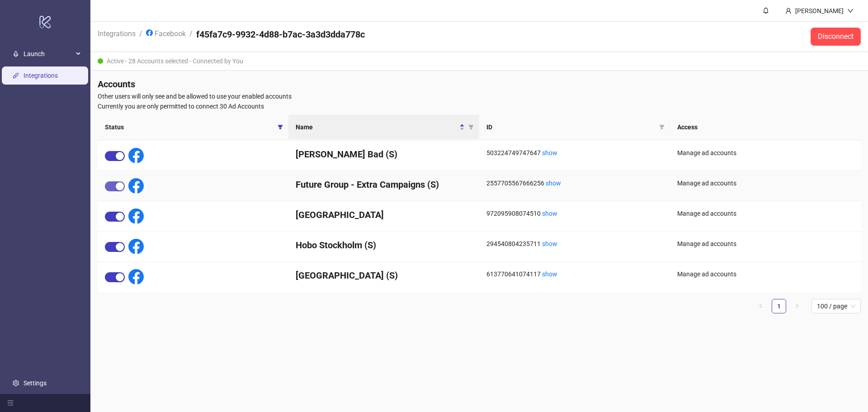 This screenshot has width=868, height=412. What do you see at coordinates (797, 306) in the screenshot?
I see `span: right` at bounding box center [797, 306].